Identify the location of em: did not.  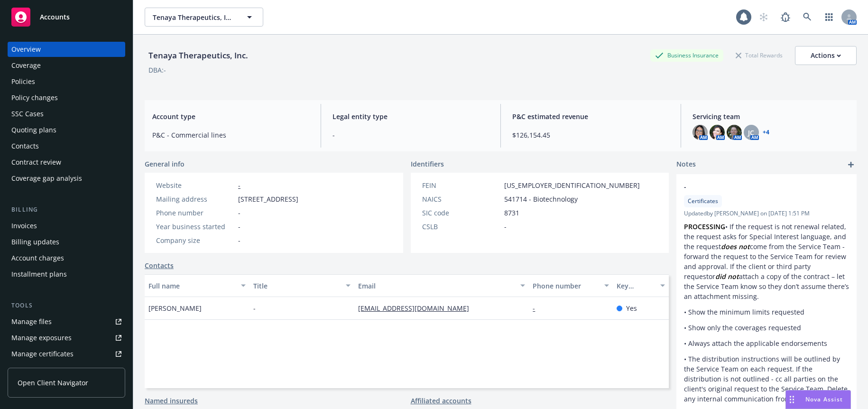
(727, 276).